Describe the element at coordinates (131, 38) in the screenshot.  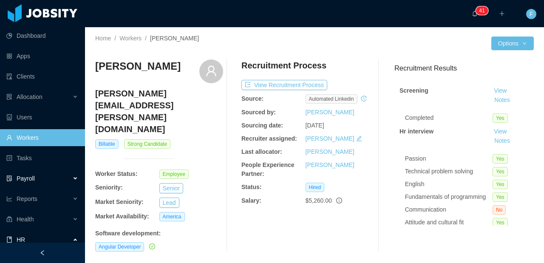
I see `a: Workers` at that location.